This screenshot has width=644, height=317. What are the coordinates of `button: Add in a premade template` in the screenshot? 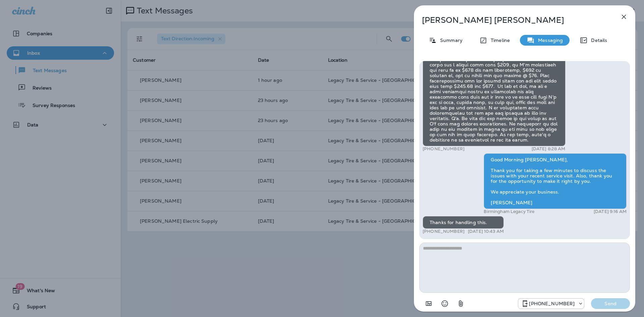 It's located at (429, 303).